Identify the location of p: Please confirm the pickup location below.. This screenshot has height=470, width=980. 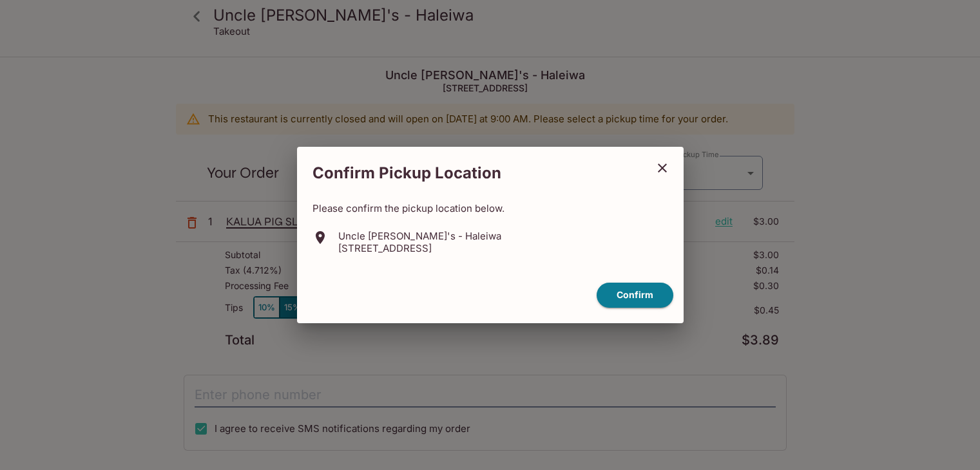
(490, 208).